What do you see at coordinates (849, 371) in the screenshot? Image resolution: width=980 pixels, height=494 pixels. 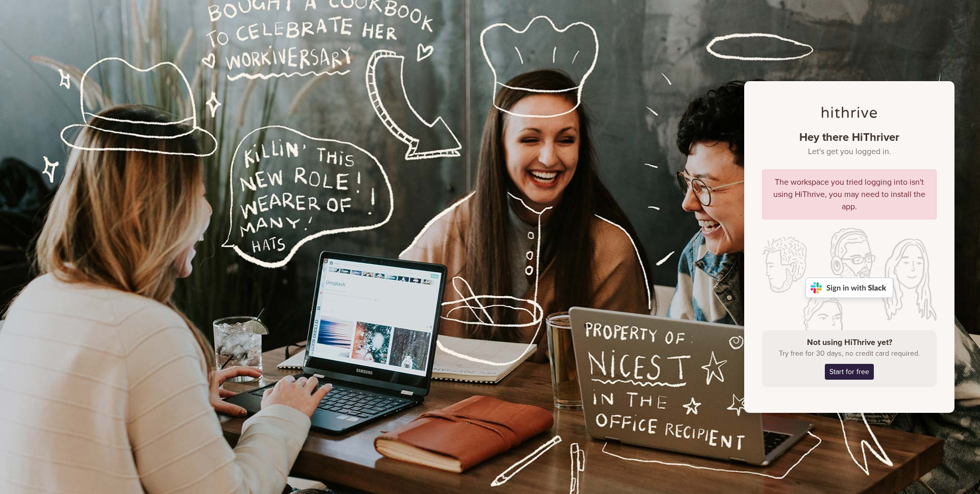 I see `a: Start for free` at bounding box center [849, 371].